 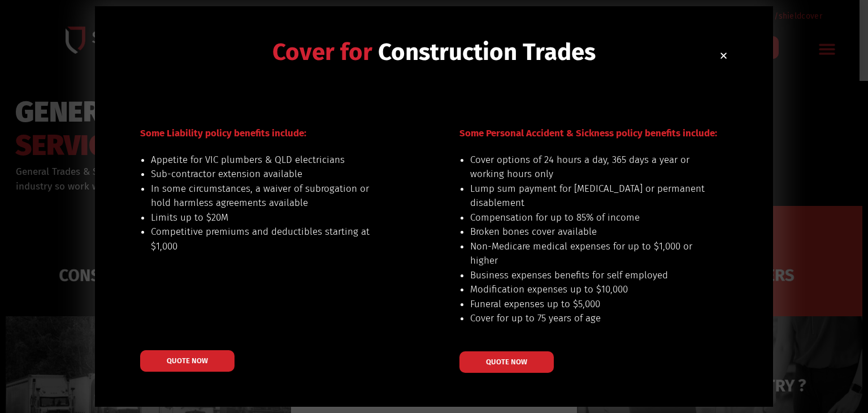 I want to click on span: Some Personal Accident & Sickness policy benefits include:, so click(x=588, y=133).